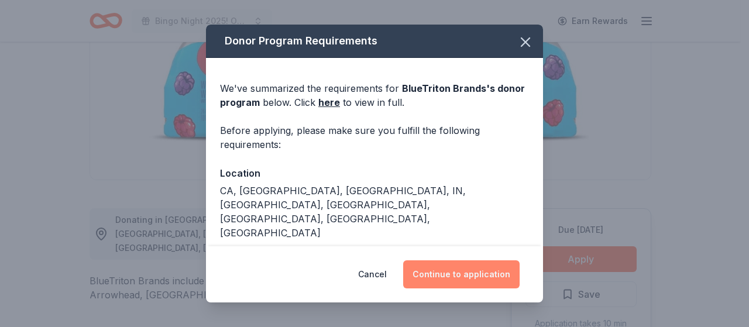 The width and height of the screenshot is (749, 327). Describe the element at coordinates (329, 102) in the screenshot. I see `a: here` at that location.